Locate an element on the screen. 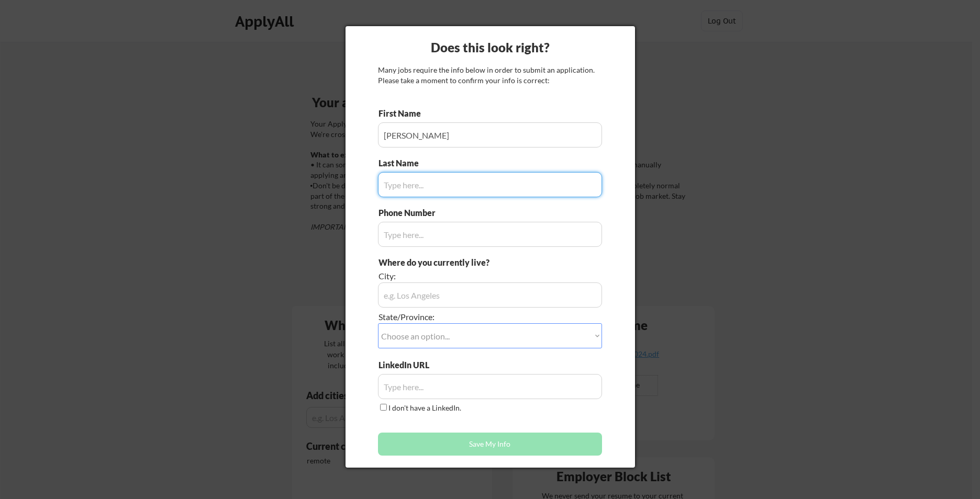 This screenshot has width=980, height=499. div: Many jobs require the info below in order to submit an application. Please take a moment to confi... is located at coordinates (490, 75).